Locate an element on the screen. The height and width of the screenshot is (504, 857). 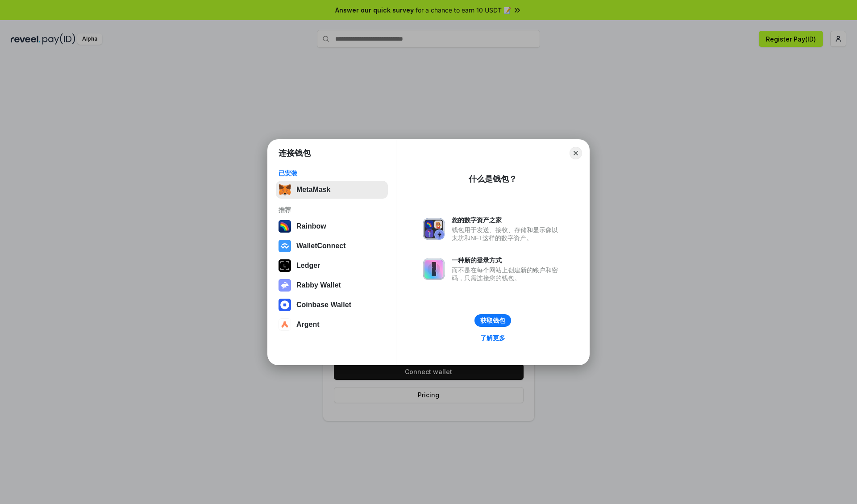
button: Close is located at coordinates (576, 153).